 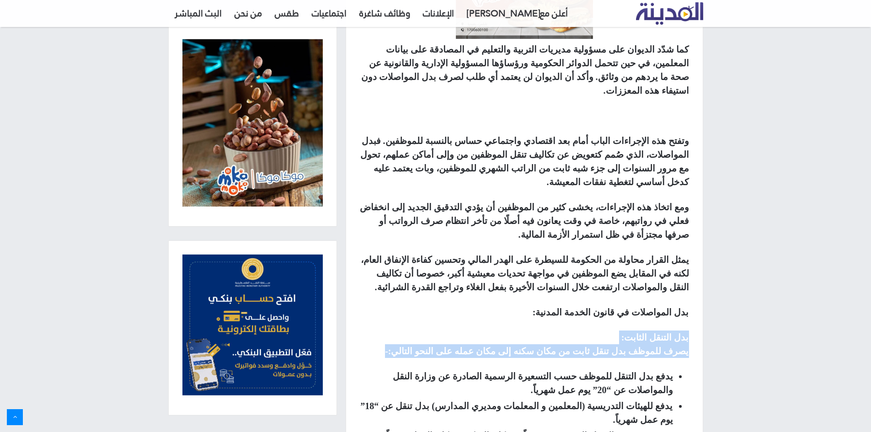 What do you see at coordinates (537, 351) in the screenshot?
I see `strong: يصرف للموظف بدل تنقل ثابت من مكان سكنه إلى مكان عمله على النحو ‏التالي:-‏` at bounding box center [537, 351].